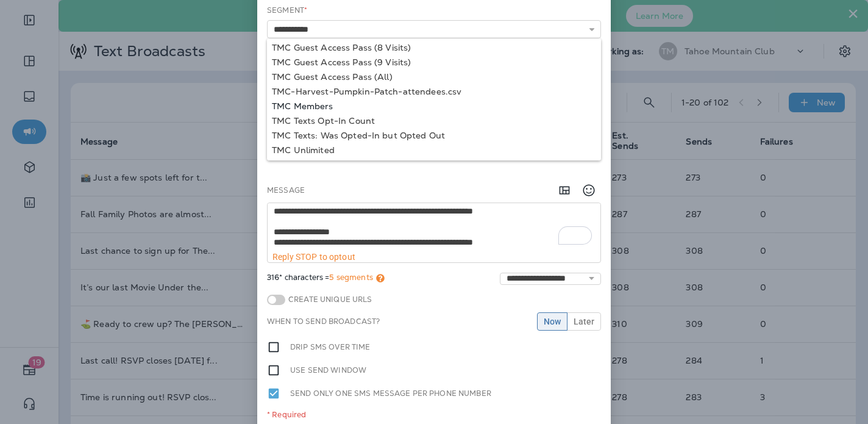 This screenshot has width=868, height=424. I want to click on button: Now, so click(552, 322).